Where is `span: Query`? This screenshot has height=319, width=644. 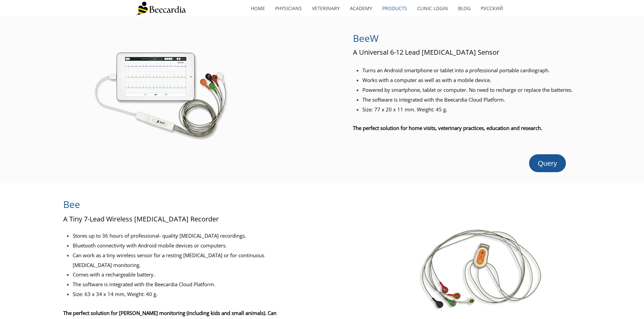
span: Query is located at coordinates (548, 163).